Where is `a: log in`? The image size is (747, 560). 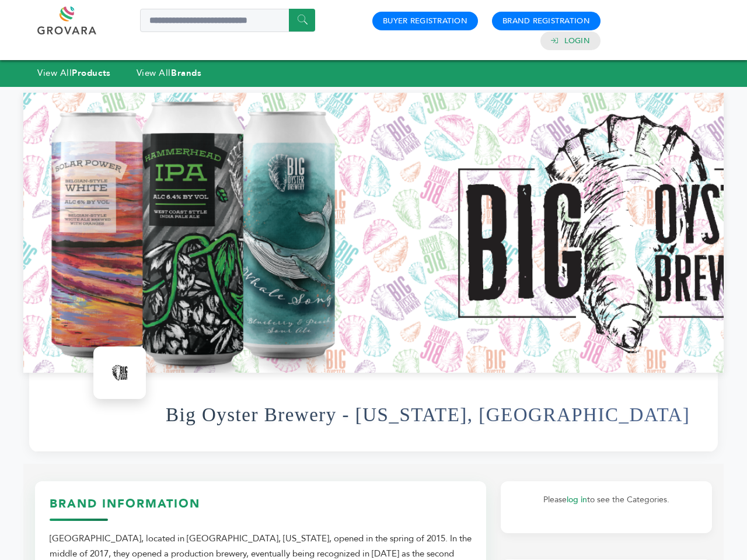
a: log in is located at coordinates (577, 500).